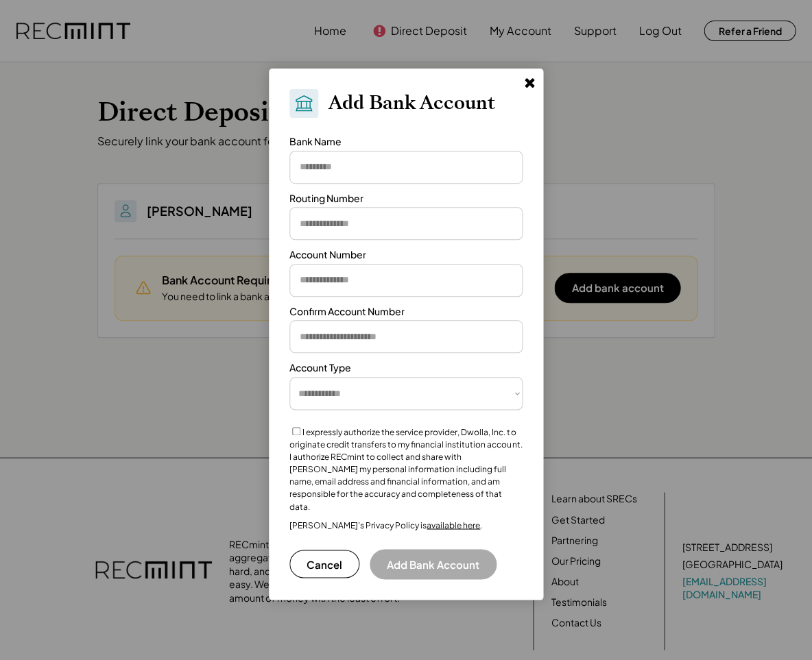  I want to click on div: Account Number, so click(328, 255).